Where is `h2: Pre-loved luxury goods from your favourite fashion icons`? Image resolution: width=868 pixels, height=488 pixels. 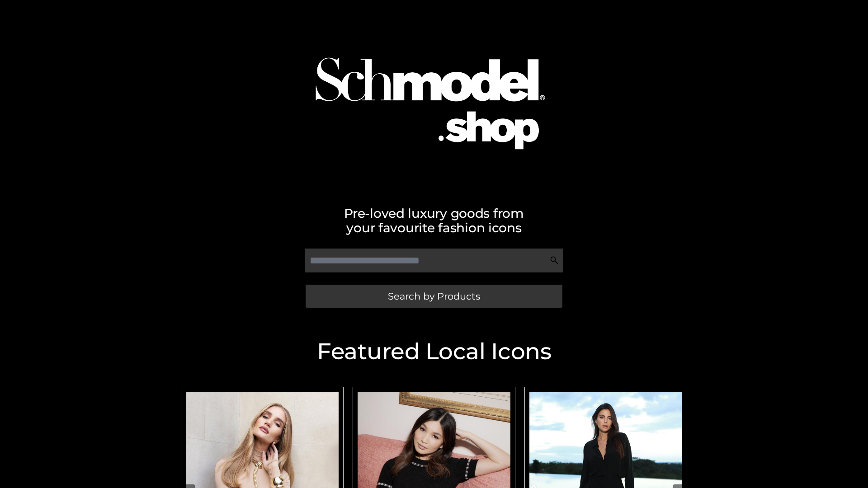 h2: Pre-loved luxury goods from your favourite fashion icons is located at coordinates (434, 221).